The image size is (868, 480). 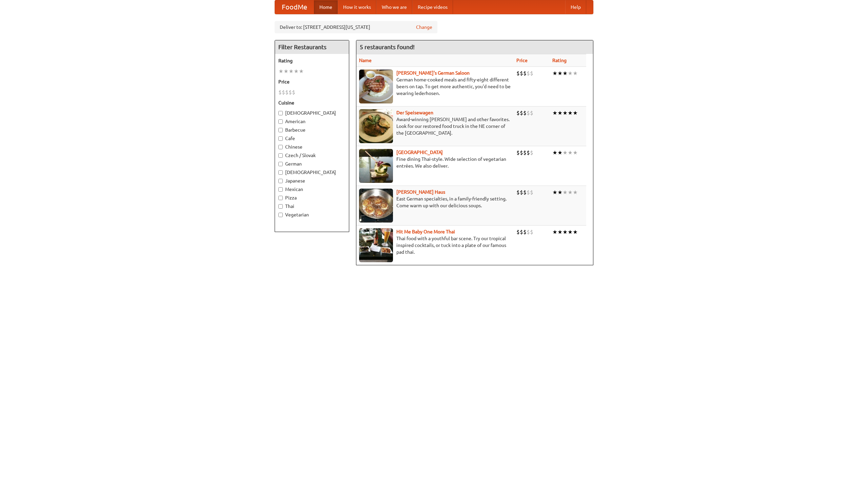 I want to click on input: Cafe, so click(x=280, y=138).